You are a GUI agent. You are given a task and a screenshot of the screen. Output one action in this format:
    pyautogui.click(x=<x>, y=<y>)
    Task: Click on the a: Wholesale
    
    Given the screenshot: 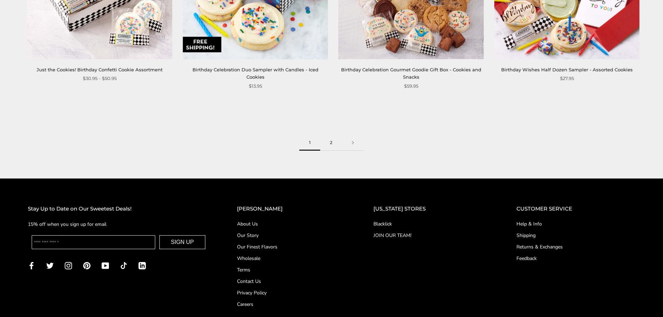 What is the action you would take?
    pyautogui.click(x=291, y=258)
    